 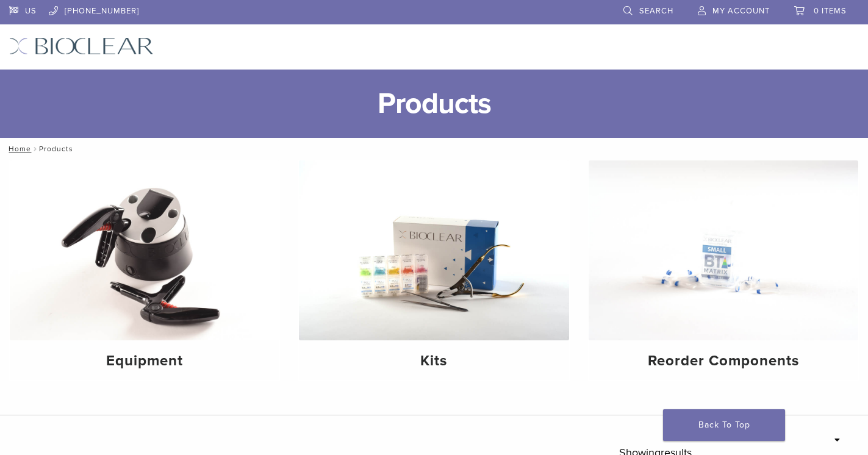 I want to click on img: Kits, so click(x=433, y=250).